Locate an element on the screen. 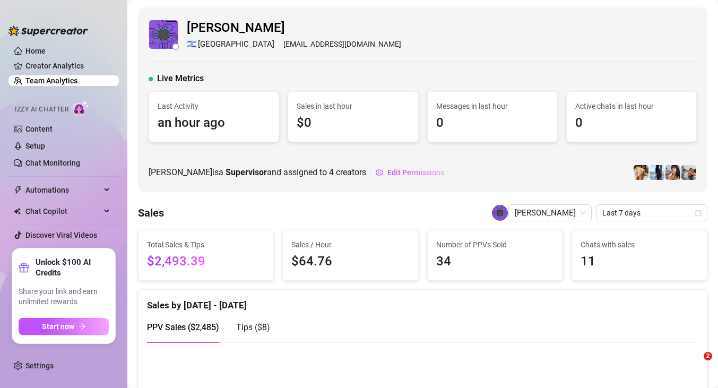  span: Ran Zlatkin is located at coordinates (550, 213).